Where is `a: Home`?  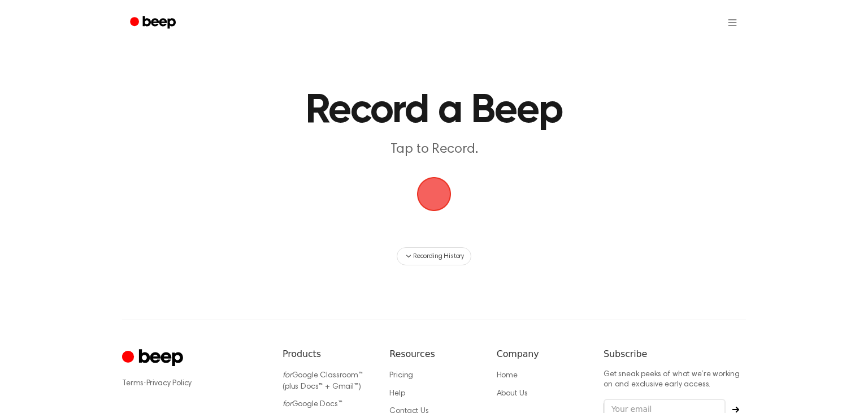 a: Home is located at coordinates (507, 375).